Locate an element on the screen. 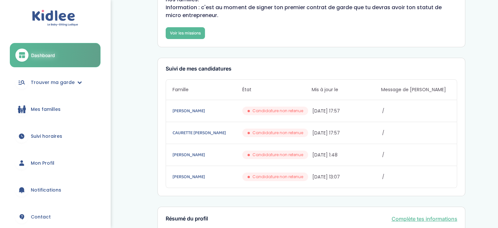 This screenshot has width=498, height=228. img: logo.svg is located at coordinates (55, 18).